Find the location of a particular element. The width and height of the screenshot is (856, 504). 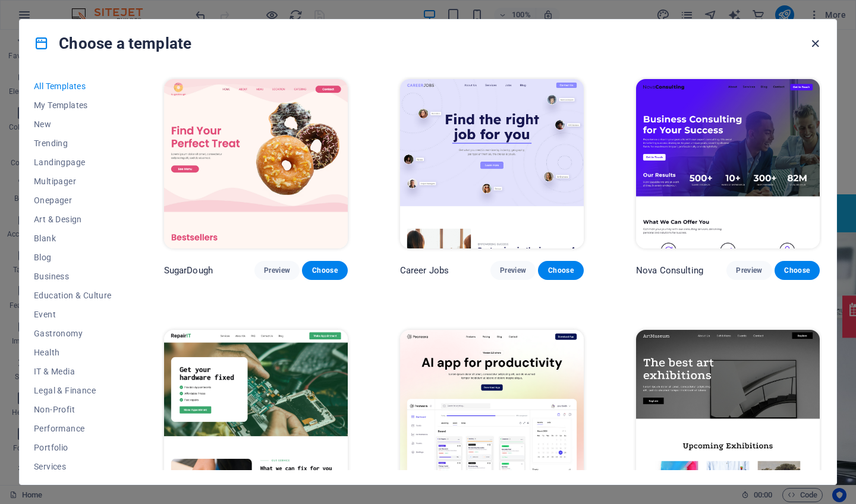

span: Event is located at coordinates (72, 315).